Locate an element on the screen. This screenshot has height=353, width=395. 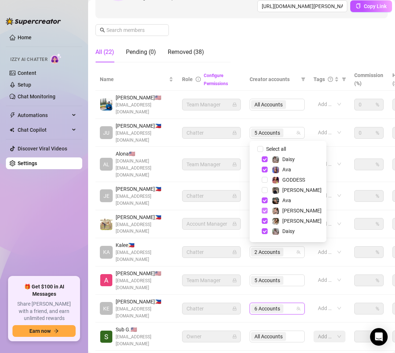
a: Home is located at coordinates (25, 37).